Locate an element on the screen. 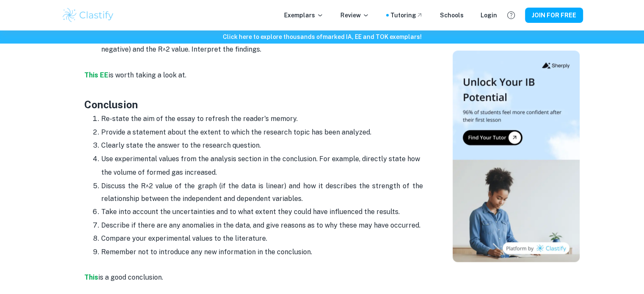 The image size is (644, 294). a: Login is located at coordinates (489, 15).